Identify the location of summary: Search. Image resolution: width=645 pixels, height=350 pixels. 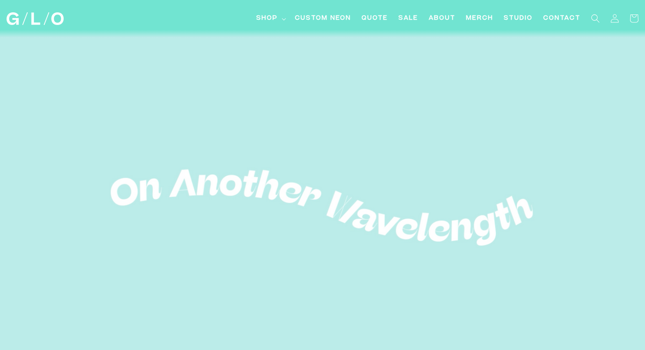
(596, 18).